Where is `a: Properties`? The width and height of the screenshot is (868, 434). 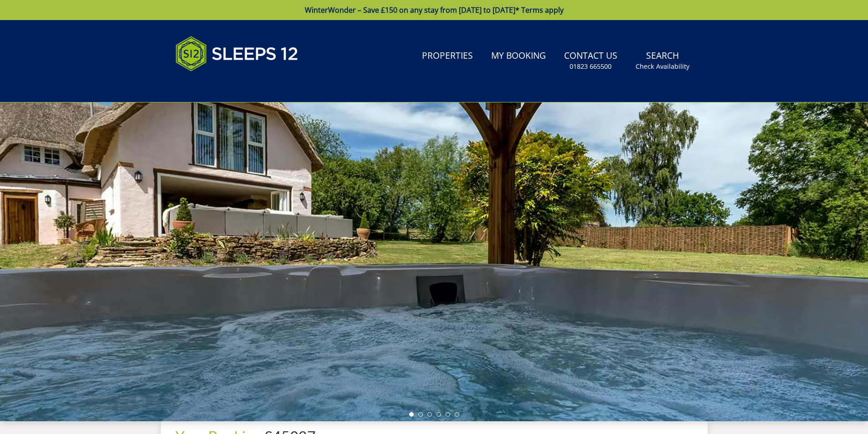 a: Properties is located at coordinates (447, 56).